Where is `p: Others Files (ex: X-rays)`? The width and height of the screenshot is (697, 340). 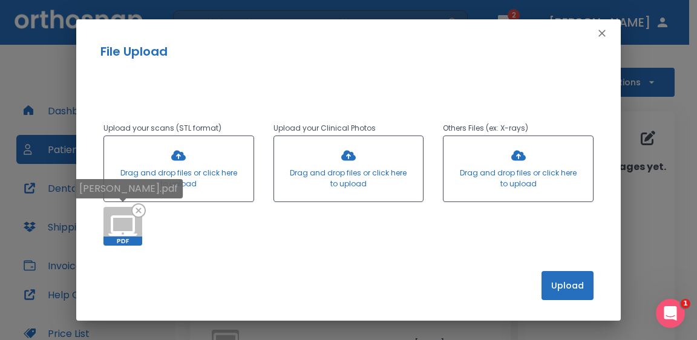 p: Others Files (ex: X-rays) is located at coordinates (518, 128).